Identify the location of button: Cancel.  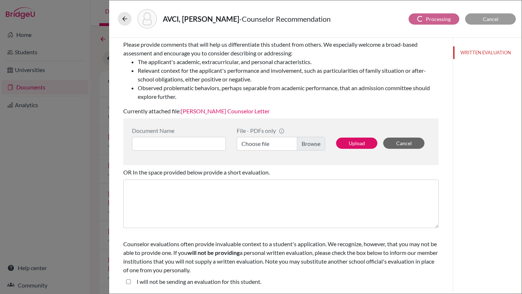
(404, 143).